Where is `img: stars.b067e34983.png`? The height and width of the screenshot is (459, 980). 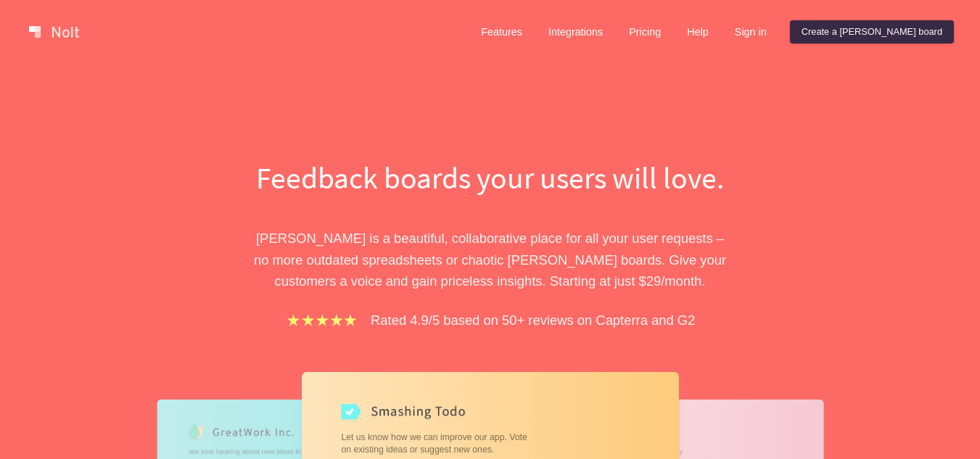 img: stars.b067e34983.png is located at coordinates (322, 320).